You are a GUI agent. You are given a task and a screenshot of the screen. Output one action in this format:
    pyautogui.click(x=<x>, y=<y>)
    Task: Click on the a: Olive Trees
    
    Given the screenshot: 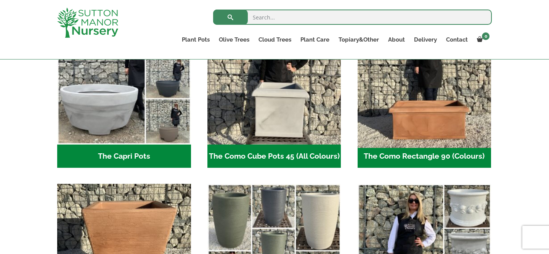 What is the action you would take?
    pyautogui.click(x=234, y=40)
    